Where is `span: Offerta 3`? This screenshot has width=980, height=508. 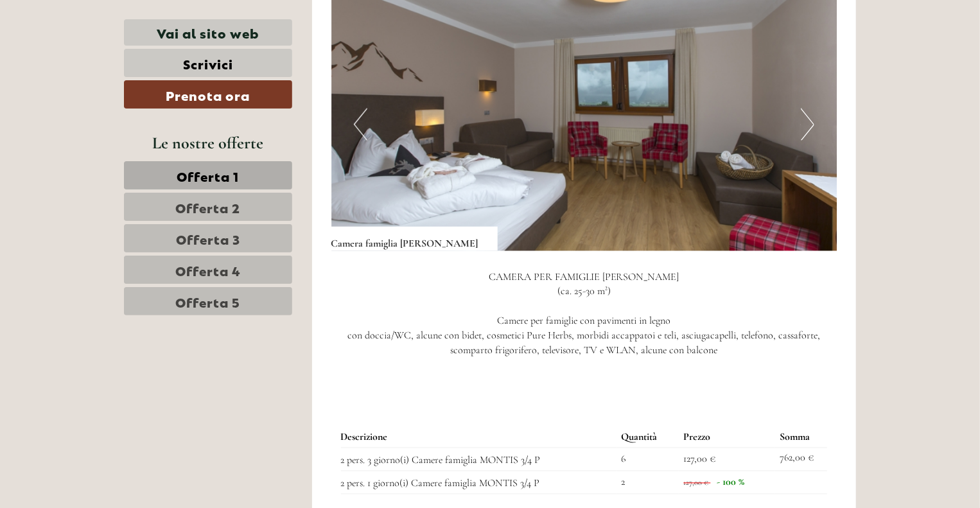 span: Offerta 3 is located at coordinates (208, 239).